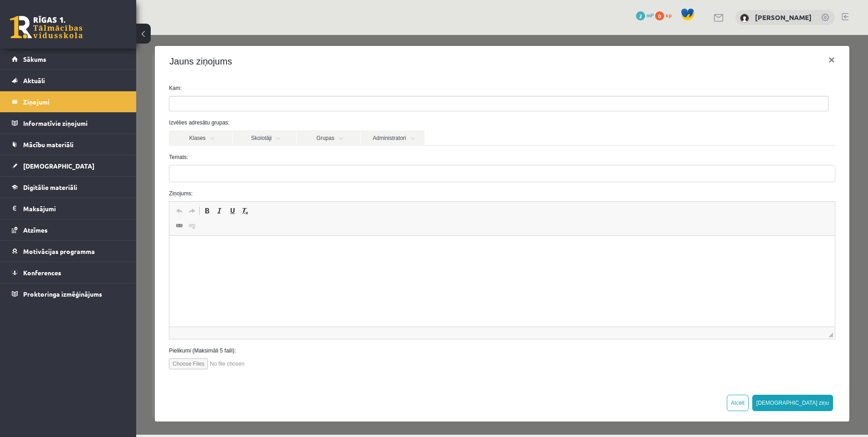 The image size is (868, 437). Describe the element at coordinates (50, 187) in the screenshot. I see `span: Digitālie materiāli` at that location.